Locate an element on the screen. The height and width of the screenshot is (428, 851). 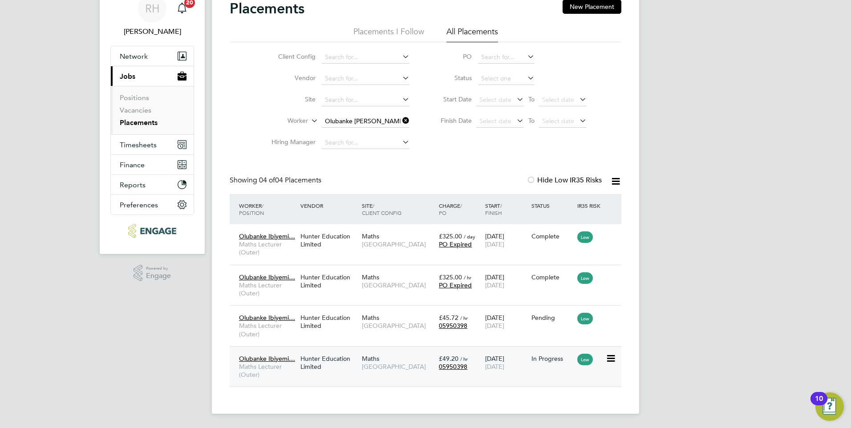
span: Rufena Haque is located at coordinates (152, 32).